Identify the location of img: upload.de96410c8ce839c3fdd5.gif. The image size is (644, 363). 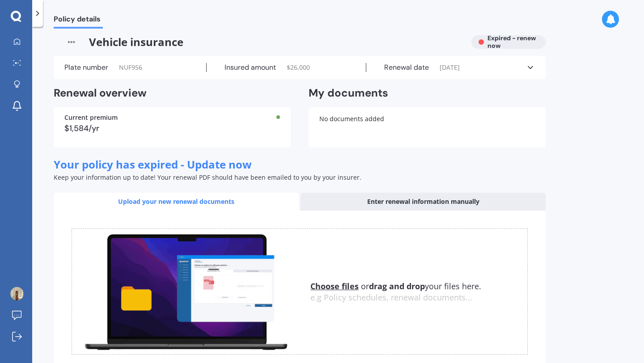
(185, 292).